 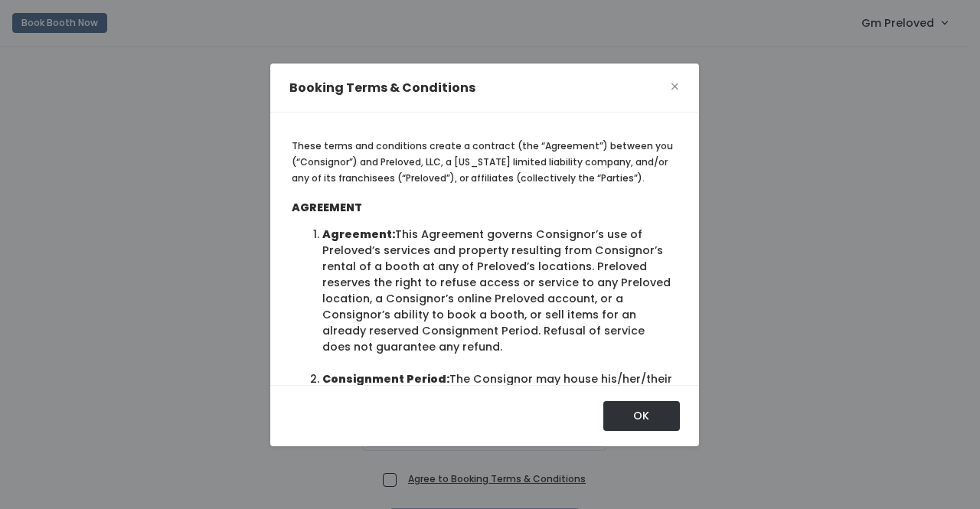 What do you see at coordinates (498, 290) in the screenshot?
I see `li: This Agreement governs Consignor’s use of Preloved’s services and property resulting from Consign...` at bounding box center [498, 290].